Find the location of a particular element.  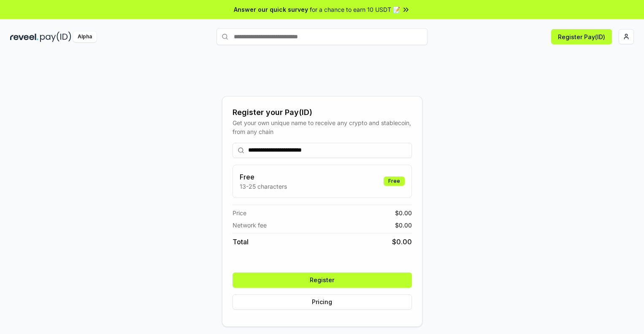

div: Register your Pay(ID) is located at coordinates (322, 112).